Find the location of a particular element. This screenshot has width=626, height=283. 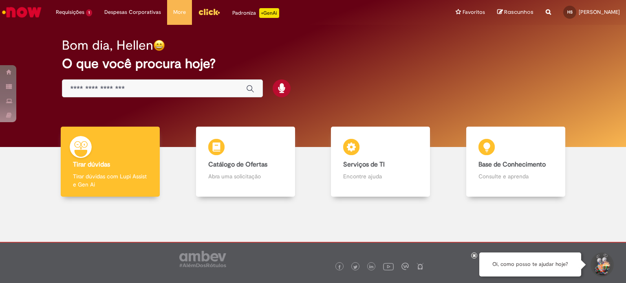

b: Tirar dúvidas is located at coordinates (91, 165).